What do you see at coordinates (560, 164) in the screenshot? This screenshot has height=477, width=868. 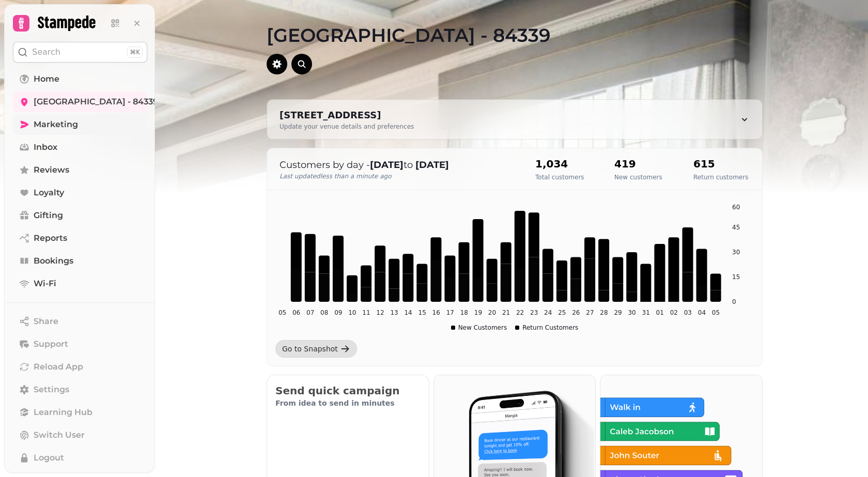 I see `h2: 1,034` at bounding box center [560, 164].